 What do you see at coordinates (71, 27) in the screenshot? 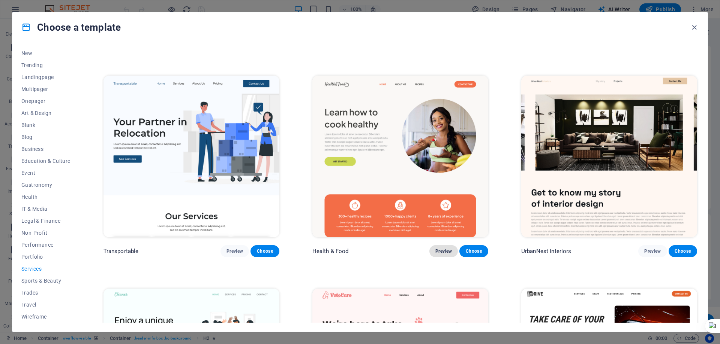
I see `h4: Choose a template` at bounding box center [71, 27].